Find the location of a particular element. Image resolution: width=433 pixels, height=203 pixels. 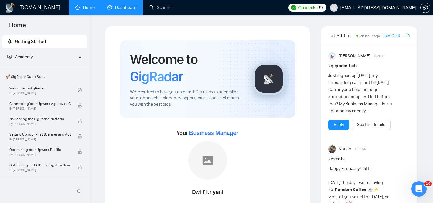

h1: # events is located at coordinates (369, 159).